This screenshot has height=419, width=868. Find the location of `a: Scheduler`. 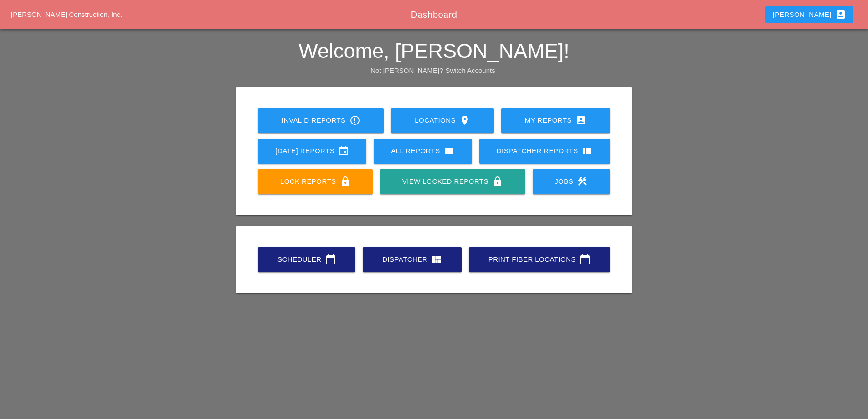

a: Scheduler is located at coordinates (307, 260).